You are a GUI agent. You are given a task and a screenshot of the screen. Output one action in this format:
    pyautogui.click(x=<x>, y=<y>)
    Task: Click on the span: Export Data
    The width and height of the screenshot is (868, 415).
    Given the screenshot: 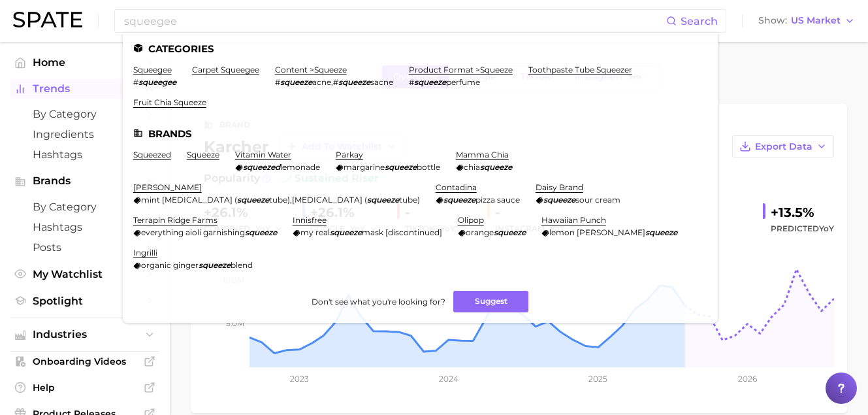 What is the action you would take?
    pyautogui.click(x=783, y=146)
    